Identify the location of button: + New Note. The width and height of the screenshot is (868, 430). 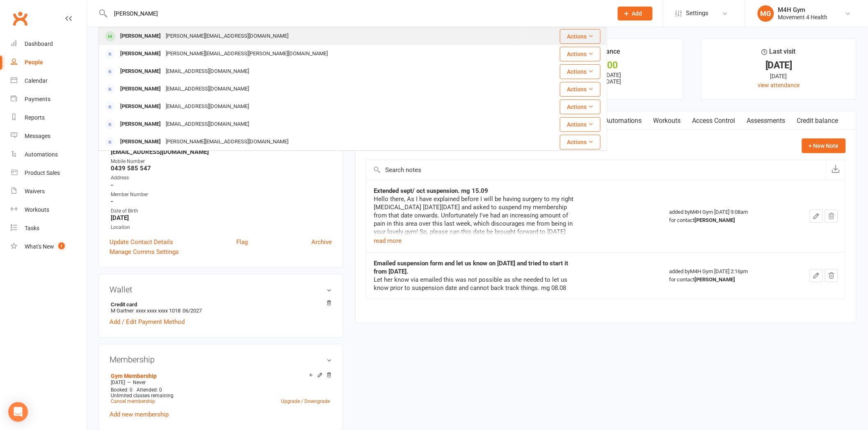
(823, 145).